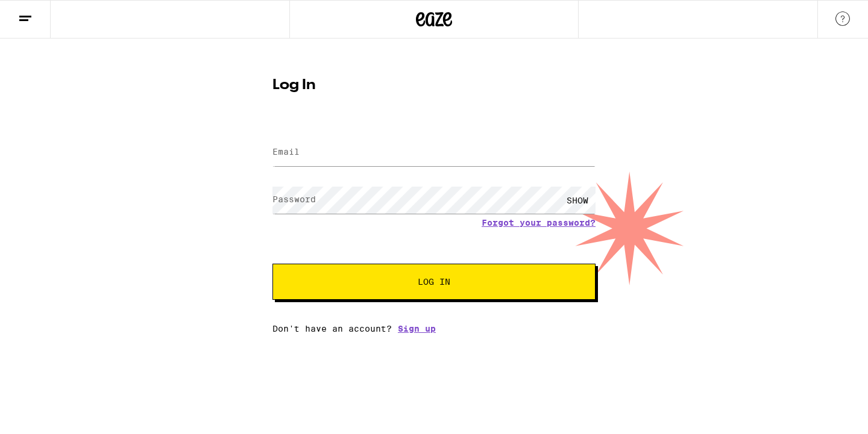 This screenshot has height=434, width=868. Describe the element at coordinates (434, 282) in the screenshot. I see `span: Log In` at that location.